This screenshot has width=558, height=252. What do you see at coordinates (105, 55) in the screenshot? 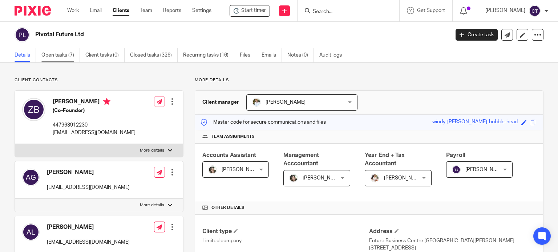
I see `a: Client tasks (0)` at bounding box center [105, 55].